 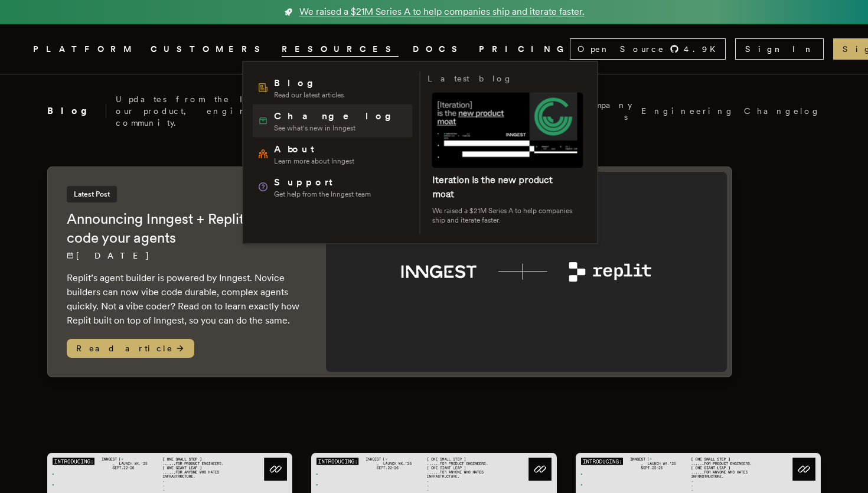 What do you see at coordinates (309, 95) in the screenshot?
I see `span: Read our latest articles` at bounding box center [309, 95].